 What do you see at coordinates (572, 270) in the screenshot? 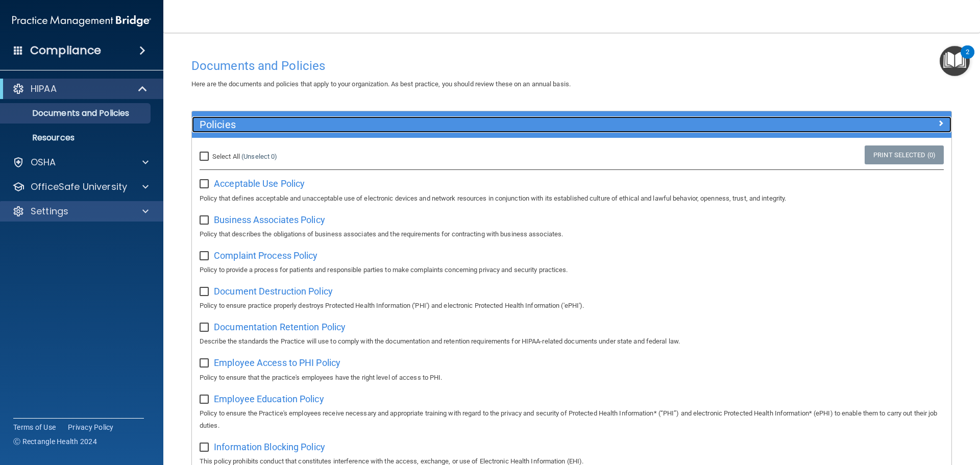
I see `p: Policy to provide a process for patients and responsible parties to make complaints concerning pr...` at bounding box center [572, 270].